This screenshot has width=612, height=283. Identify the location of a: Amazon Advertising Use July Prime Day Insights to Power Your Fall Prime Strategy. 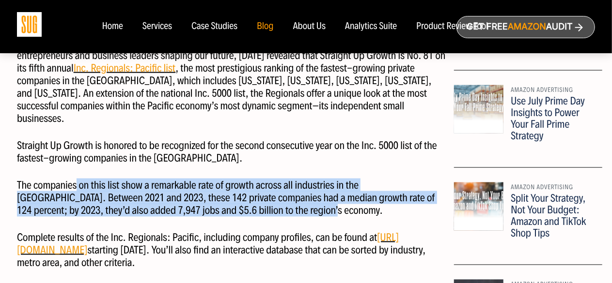
(528, 126).